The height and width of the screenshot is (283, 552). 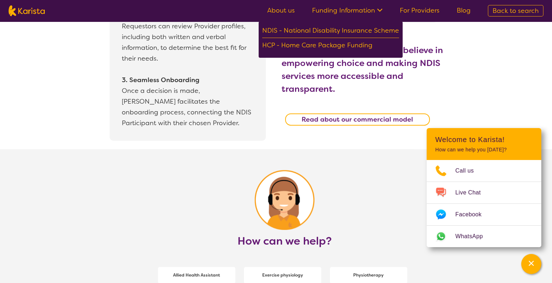 What do you see at coordinates (331, 46) in the screenshot?
I see `div: HCP - Home Care Package Funding` at bounding box center [331, 46].